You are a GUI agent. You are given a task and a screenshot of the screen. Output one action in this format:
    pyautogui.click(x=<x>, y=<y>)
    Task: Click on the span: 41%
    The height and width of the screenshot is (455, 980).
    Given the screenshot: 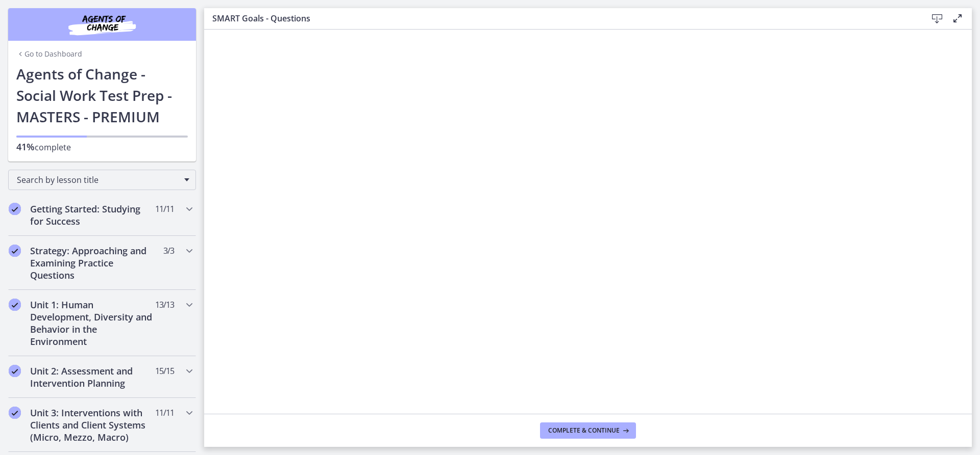 What is the action you would take?
    pyautogui.click(x=25, y=147)
    